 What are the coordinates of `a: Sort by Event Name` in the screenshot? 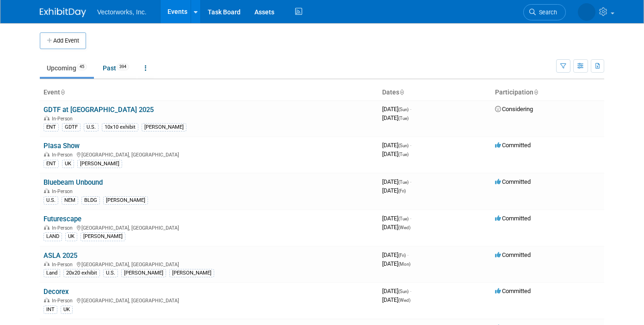 It's located at (63, 92).